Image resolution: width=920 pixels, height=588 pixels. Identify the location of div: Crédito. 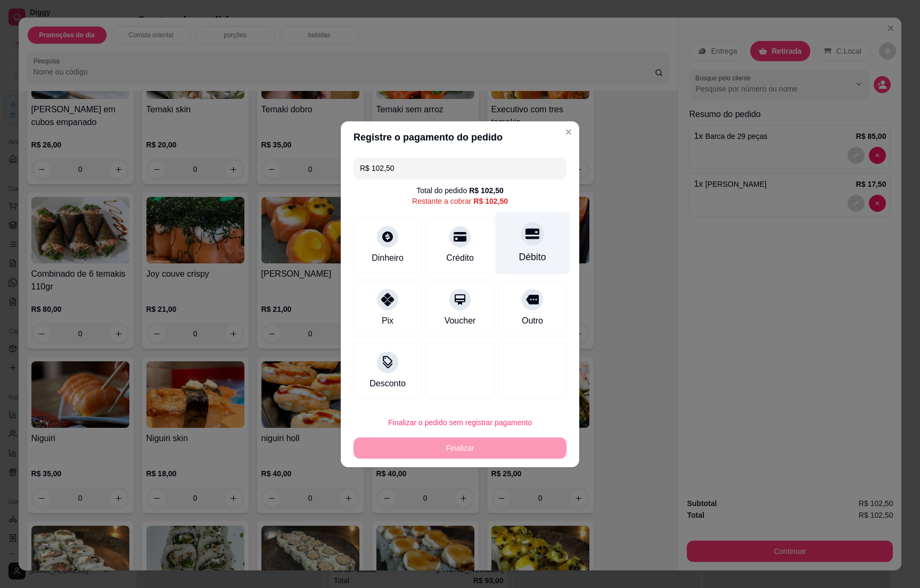
(460, 258).